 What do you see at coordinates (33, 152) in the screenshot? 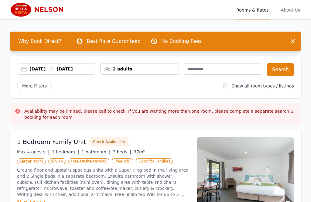
I see `span: Max 4 guests |` at bounding box center [33, 152].